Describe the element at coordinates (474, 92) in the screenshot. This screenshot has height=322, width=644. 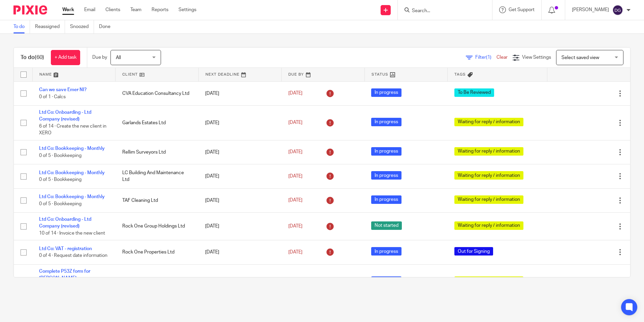
I see `span: To Be Reviewed` at that location.